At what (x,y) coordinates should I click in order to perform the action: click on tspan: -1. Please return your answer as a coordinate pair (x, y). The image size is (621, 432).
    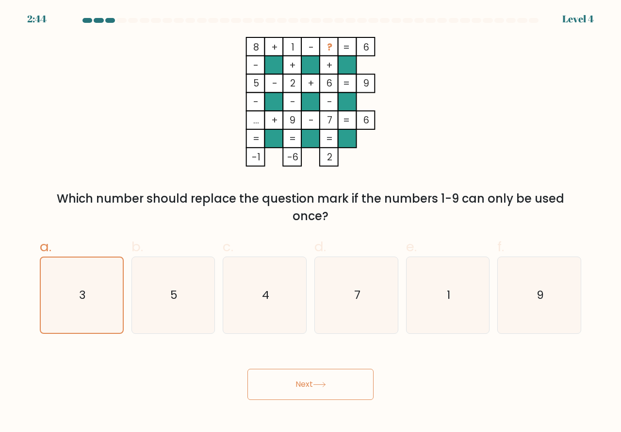
    Looking at the image, I should click on (256, 157).